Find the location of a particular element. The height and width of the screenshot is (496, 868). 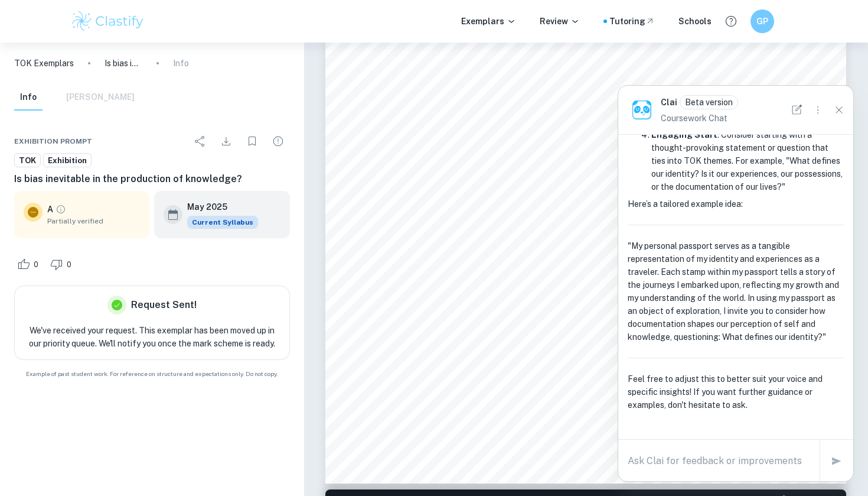

p: Coursework Chat is located at coordinates (699, 118).